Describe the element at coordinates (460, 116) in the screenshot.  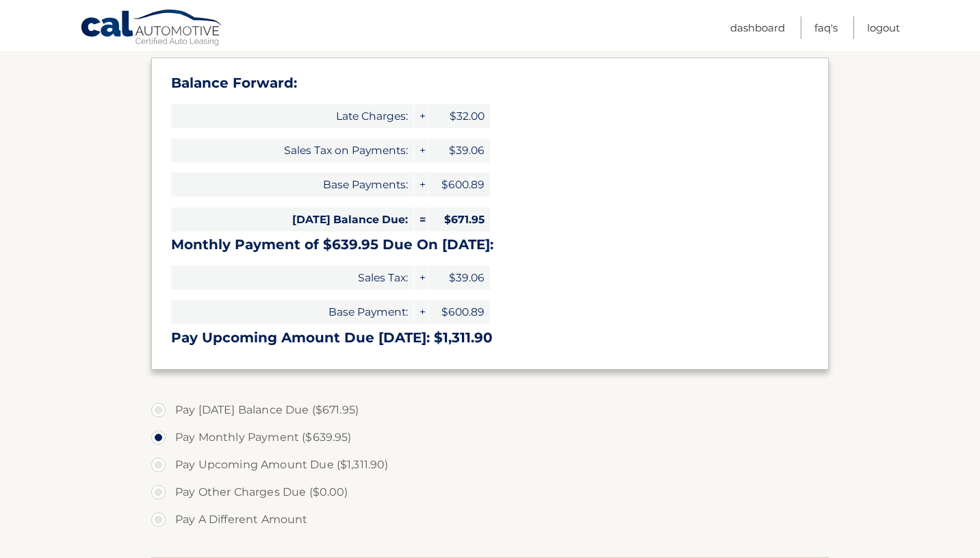
I see `span: $32.00` at that location.